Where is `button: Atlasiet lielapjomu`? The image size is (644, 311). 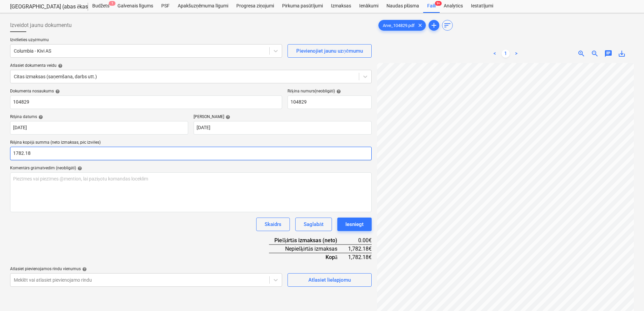
button: Atlasiet lielapjomu is located at coordinates (329, 280).